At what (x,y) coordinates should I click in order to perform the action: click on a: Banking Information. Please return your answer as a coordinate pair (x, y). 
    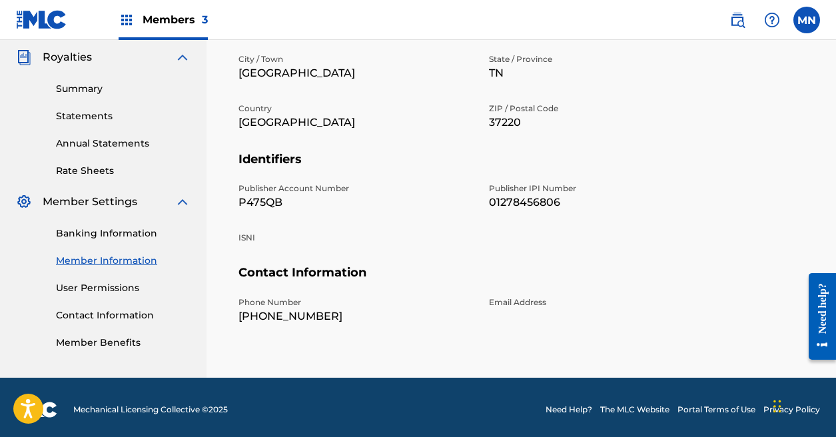
    Looking at the image, I should click on (123, 233).